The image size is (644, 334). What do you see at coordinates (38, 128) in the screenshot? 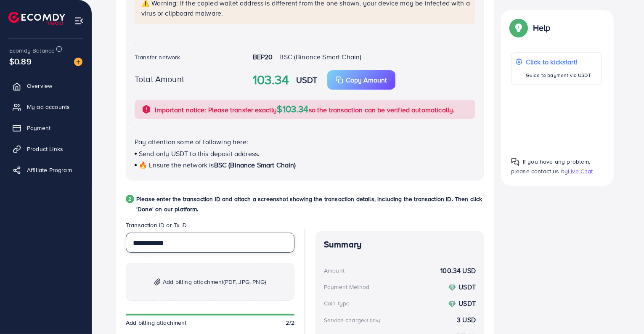
I see `span: Payment` at bounding box center [38, 128].